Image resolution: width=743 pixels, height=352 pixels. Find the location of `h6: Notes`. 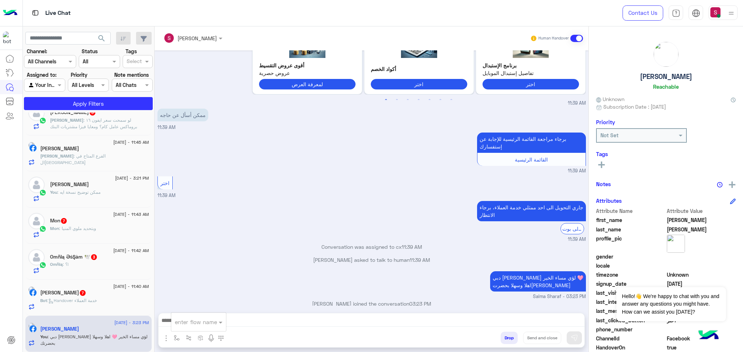

h6: Notes is located at coordinates (603, 184).